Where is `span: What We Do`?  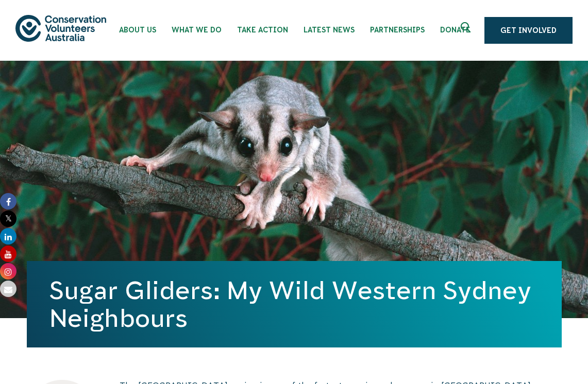
span: What We Do is located at coordinates (196, 30).